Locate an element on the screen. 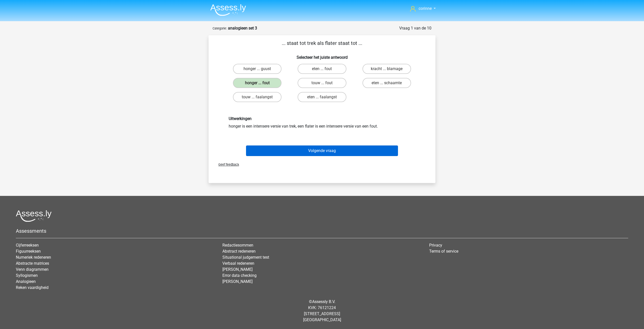  a: Abstracte matrices is located at coordinates (32, 263).